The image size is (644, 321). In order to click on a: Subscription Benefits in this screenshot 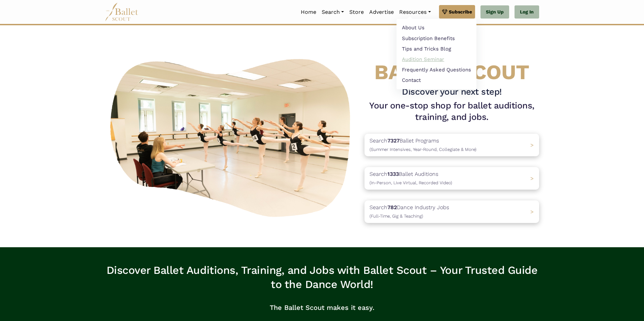, I will do `click(436, 38)`.